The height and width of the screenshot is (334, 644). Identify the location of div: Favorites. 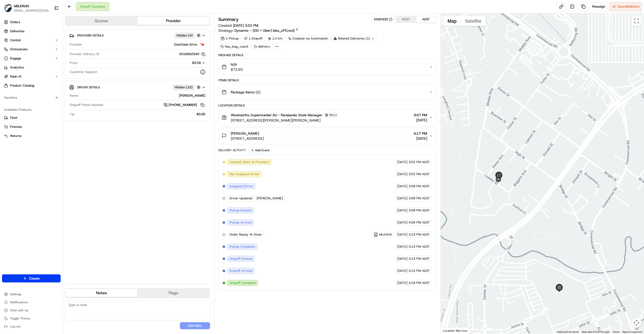
(31, 98).